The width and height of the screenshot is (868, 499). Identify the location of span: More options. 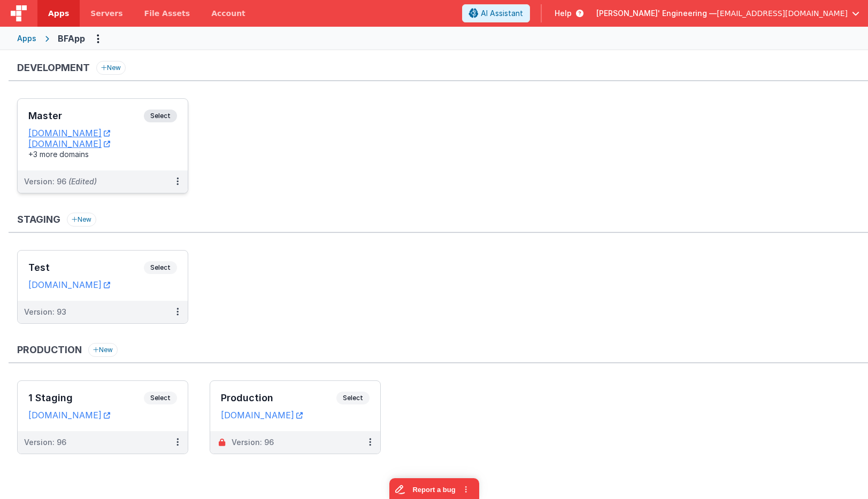
(76, 12).